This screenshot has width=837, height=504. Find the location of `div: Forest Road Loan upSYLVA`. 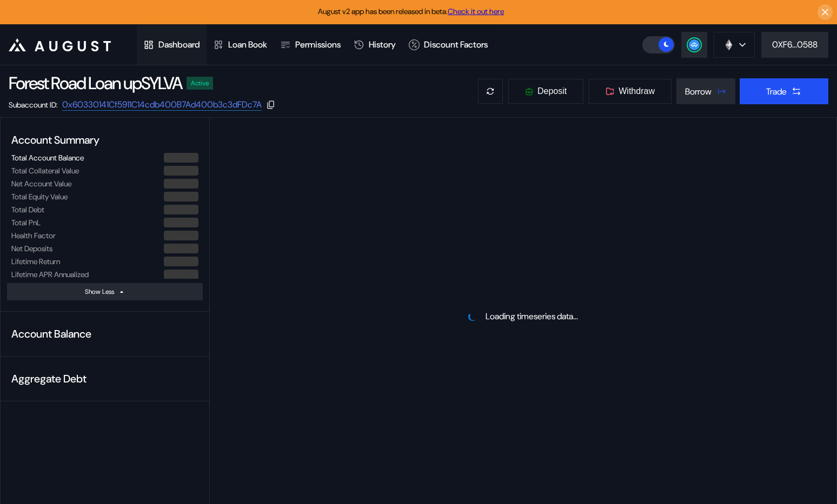

div: Forest Road Loan upSYLVA is located at coordinates (95, 83).